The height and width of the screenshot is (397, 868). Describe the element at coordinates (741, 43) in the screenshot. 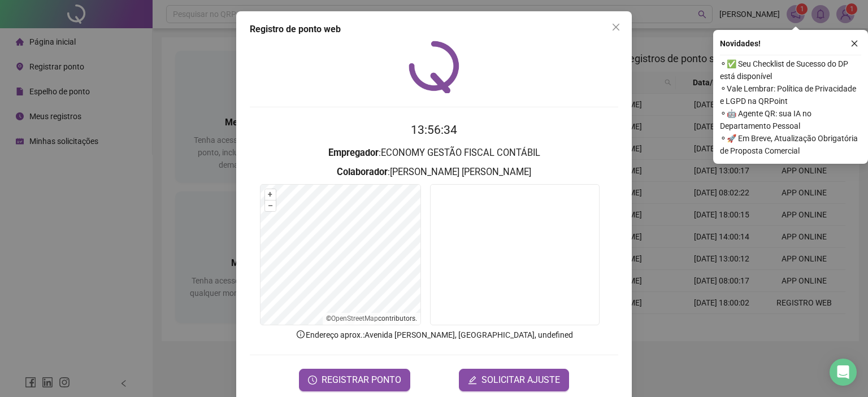

I see `span: Novidades !` at that location.